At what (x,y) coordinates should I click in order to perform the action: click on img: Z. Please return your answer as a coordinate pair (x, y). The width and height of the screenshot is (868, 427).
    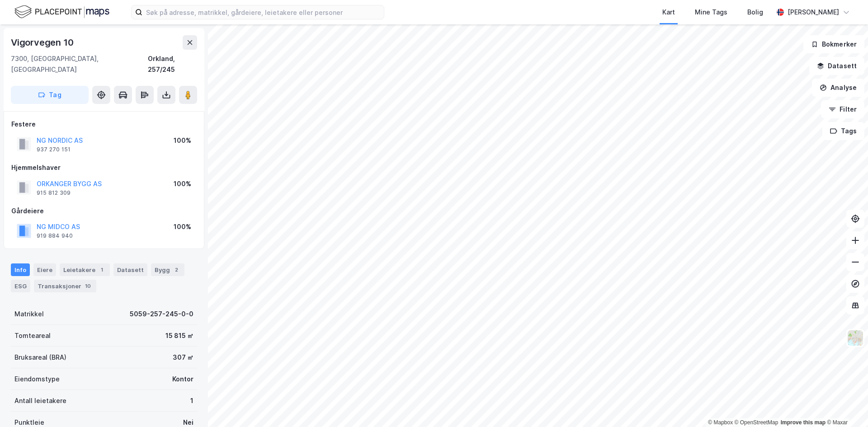
    Looking at the image, I should click on (855, 338).